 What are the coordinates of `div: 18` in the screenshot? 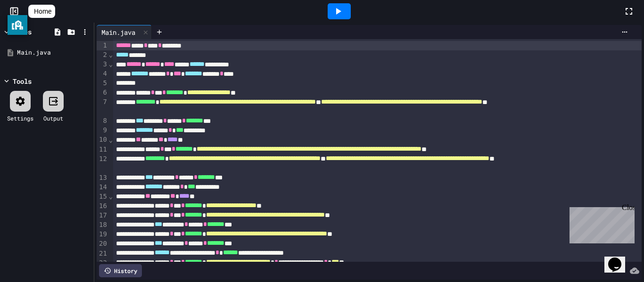 It's located at (102, 225).